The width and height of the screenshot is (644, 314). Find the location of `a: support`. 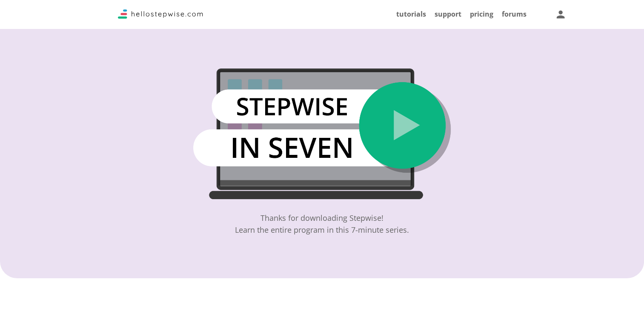

a: support is located at coordinates (448, 14).